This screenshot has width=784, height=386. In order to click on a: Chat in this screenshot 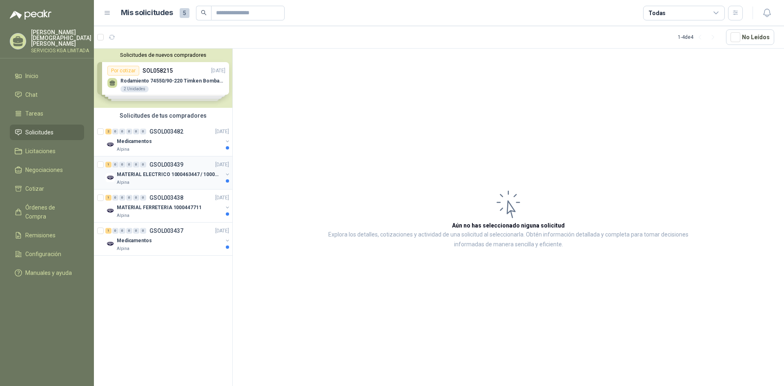, I will do `click(47, 95)`.